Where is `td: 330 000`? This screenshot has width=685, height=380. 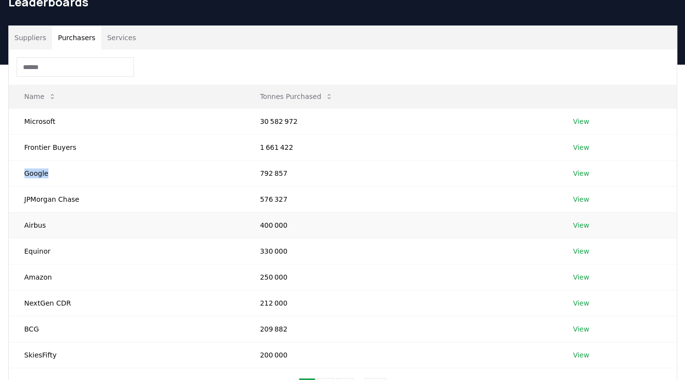
td: 330 000 is located at coordinates (401, 250).